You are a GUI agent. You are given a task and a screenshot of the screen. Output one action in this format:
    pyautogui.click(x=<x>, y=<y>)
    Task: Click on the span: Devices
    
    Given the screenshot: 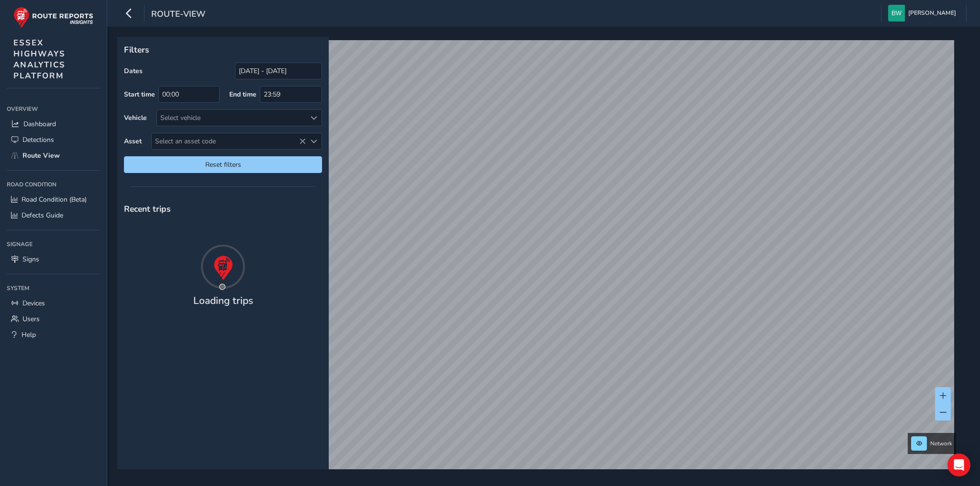 What is the action you would take?
    pyautogui.click(x=34, y=303)
    